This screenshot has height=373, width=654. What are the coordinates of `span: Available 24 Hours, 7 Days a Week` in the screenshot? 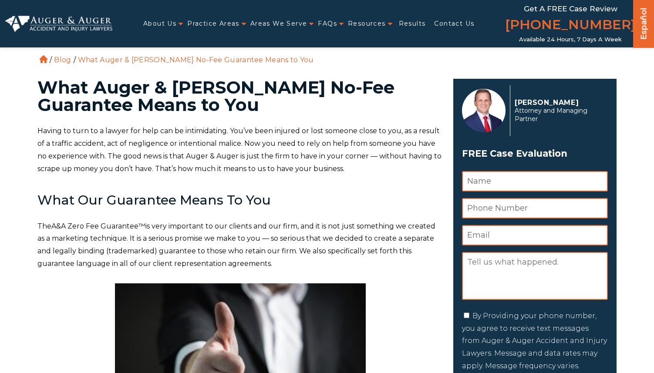 It's located at (570, 40).